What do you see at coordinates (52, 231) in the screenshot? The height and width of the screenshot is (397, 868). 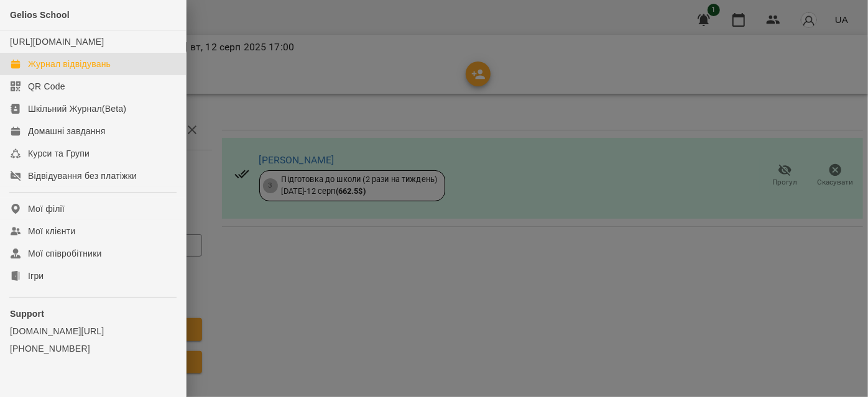 I see `div: Мої клієнти` at bounding box center [52, 231].